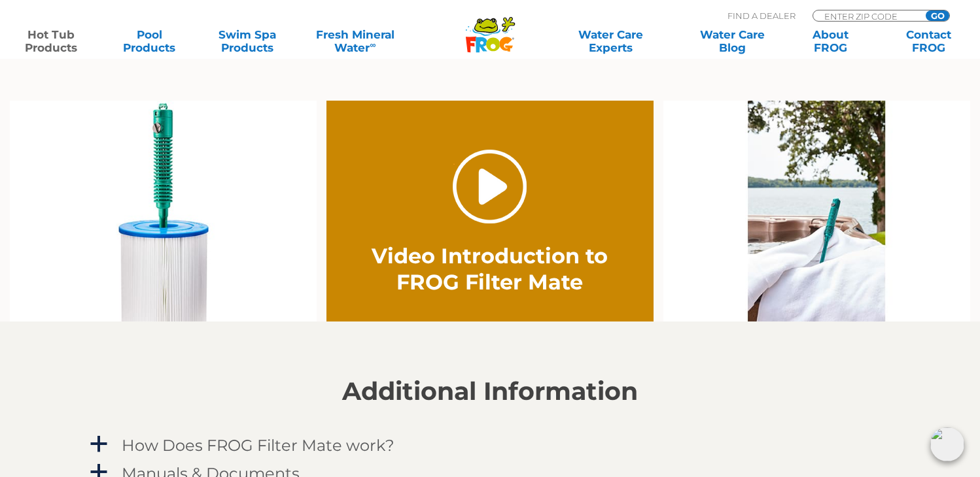 This screenshot has height=477, width=980. What do you see at coordinates (490, 445) in the screenshot?
I see `a: a How Does FROG Filter Mate work?` at bounding box center [490, 445].